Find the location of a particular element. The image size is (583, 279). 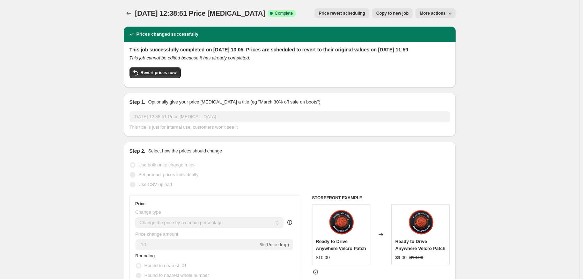

input: -15 is located at coordinates (197, 244).